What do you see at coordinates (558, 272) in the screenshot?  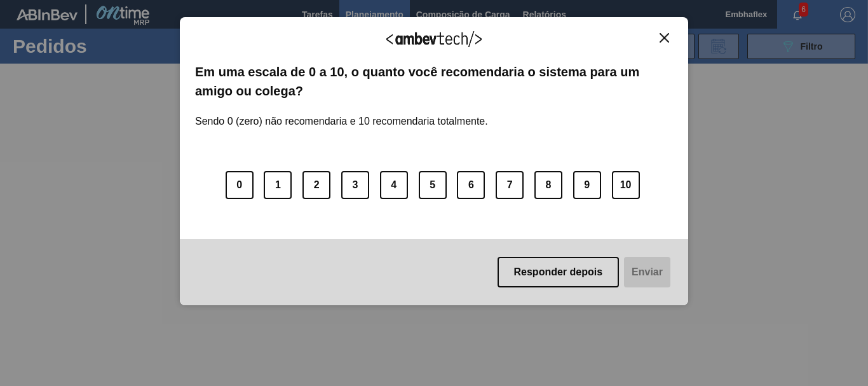 I see `button: Responder depois` at bounding box center [558, 272].